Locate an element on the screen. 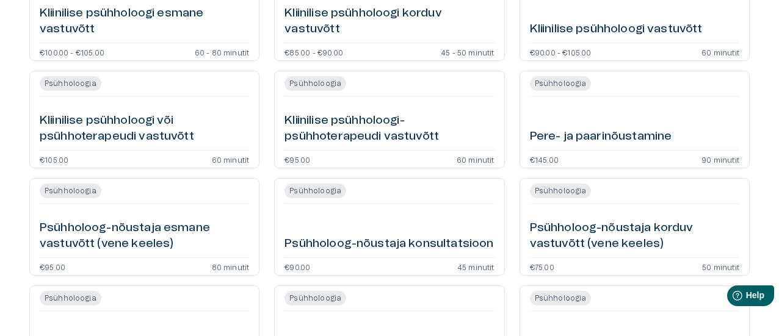 The width and height of the screenshot is (779, 336). h6: Kliinilise psühholoogi esmane vastuvõtt is located at coordinates (144, 21).